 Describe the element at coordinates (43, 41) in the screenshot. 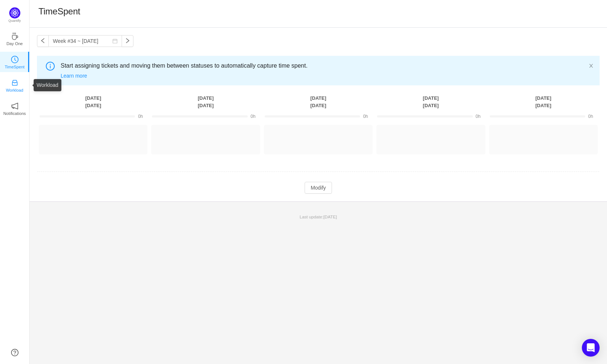

I see `button: icon: left` at that location.